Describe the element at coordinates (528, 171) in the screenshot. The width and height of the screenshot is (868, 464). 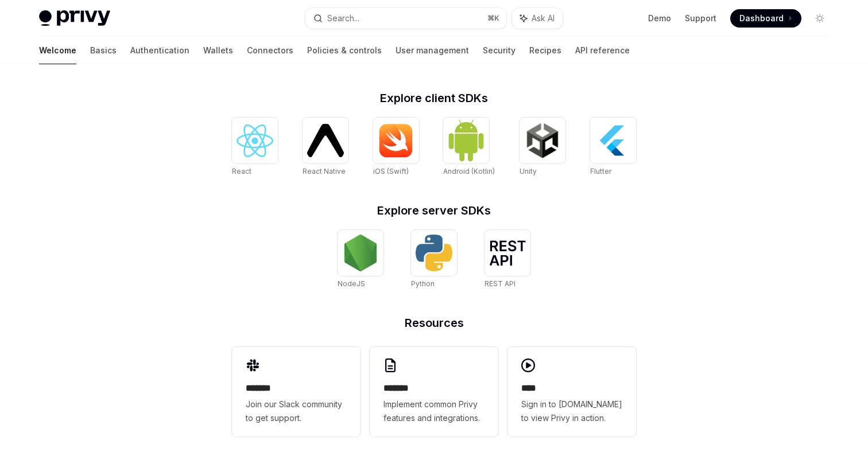
I see `span: Unity` at that location.